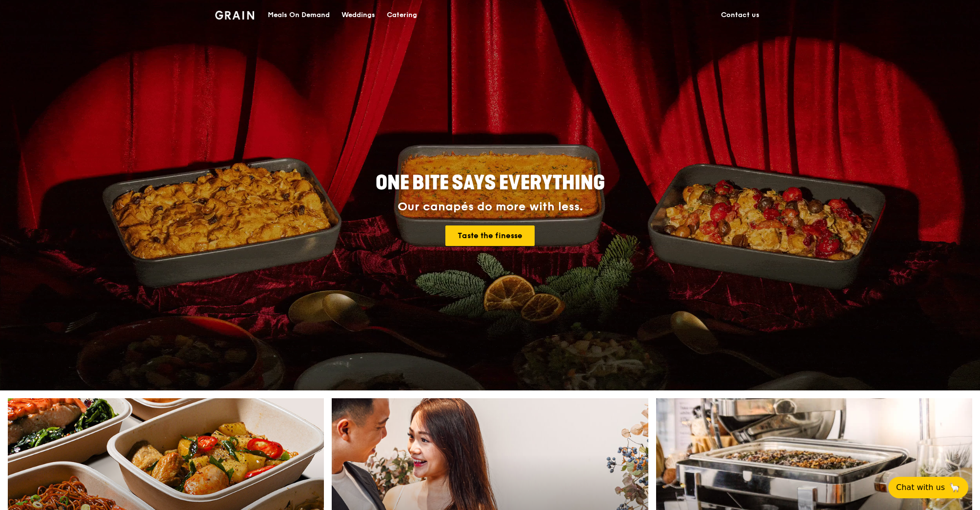 Image resolution: width=980 pixels, height=510 pixels. Describe the element at coordinates (235, 15) in the screenshot. I see `img: Grain` at that location.